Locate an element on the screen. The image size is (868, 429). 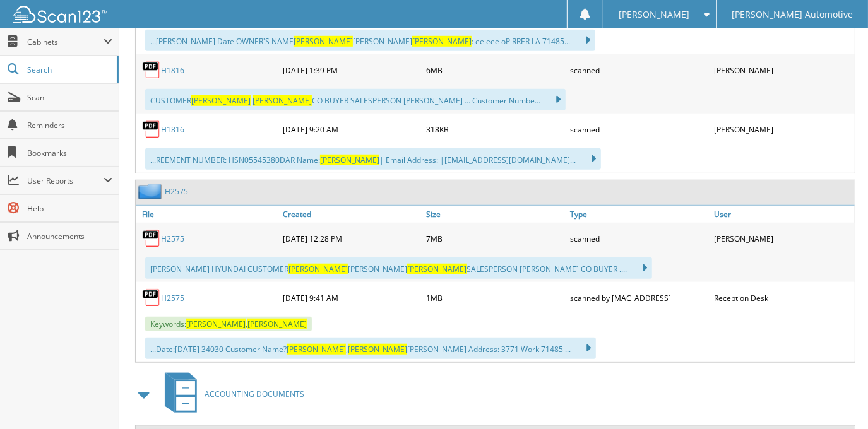
span: Search is located at coordinates (69, 69).